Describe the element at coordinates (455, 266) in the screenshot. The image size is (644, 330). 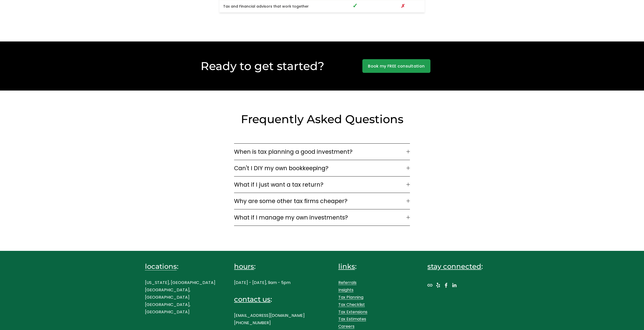
I see `span: stay connected` at that location.